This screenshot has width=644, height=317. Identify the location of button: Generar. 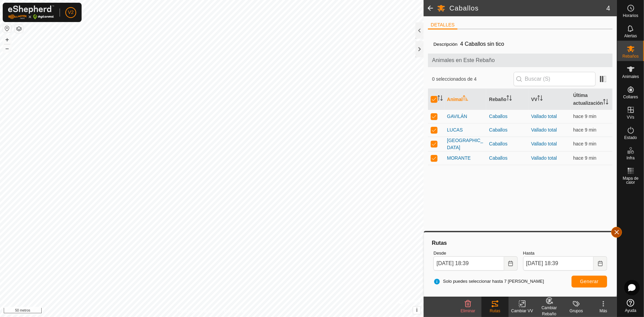
(589, 282).